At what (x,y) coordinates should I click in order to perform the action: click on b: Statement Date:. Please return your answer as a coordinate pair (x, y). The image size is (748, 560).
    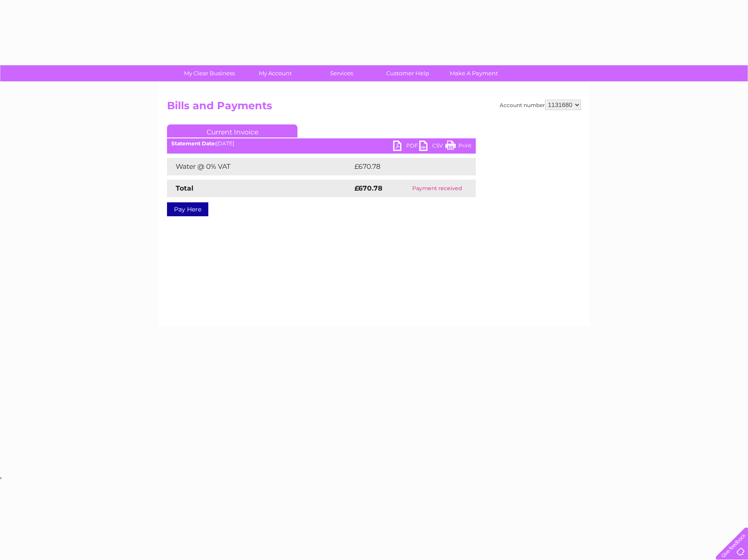
    Looking at the image, I should click on (194, 143).